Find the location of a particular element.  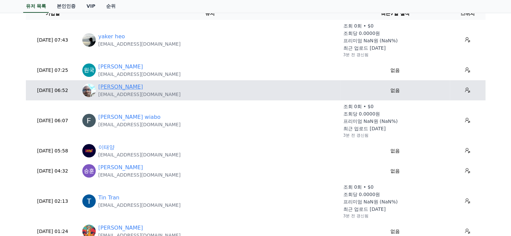

img: https://lh3.googleusercontent.com/a/ACg8ocJTIvyNT1hepph2mBBJRYvmKf9YUUQraH5QwgFXLaOheSRJ6A=s96-c is located at coordinates (89, 201).